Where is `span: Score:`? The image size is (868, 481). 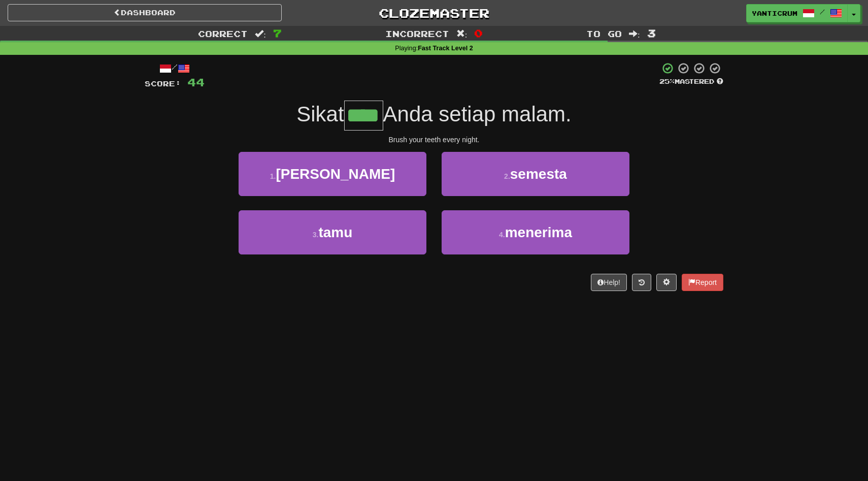 span: Score: is located at coordinates (163, 83).